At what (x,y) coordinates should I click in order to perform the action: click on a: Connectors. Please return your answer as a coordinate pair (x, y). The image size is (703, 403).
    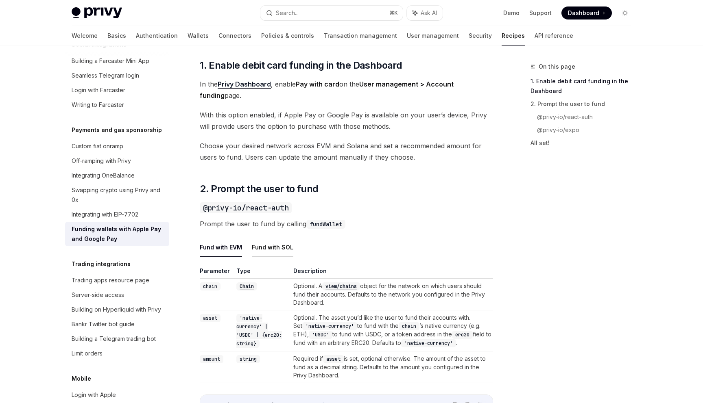
    Looking at the image, I should click on (235, 36).